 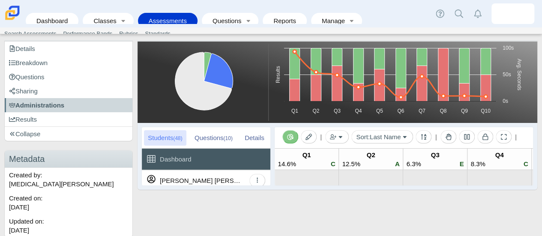 I want to click on path: Q7, 1. Correct., so click(x=422, y=57).